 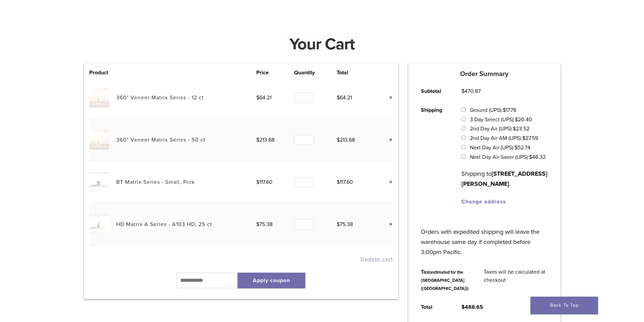 I want to click on label: 2nd Day Air (UPS):, so click(x=499, y=128).